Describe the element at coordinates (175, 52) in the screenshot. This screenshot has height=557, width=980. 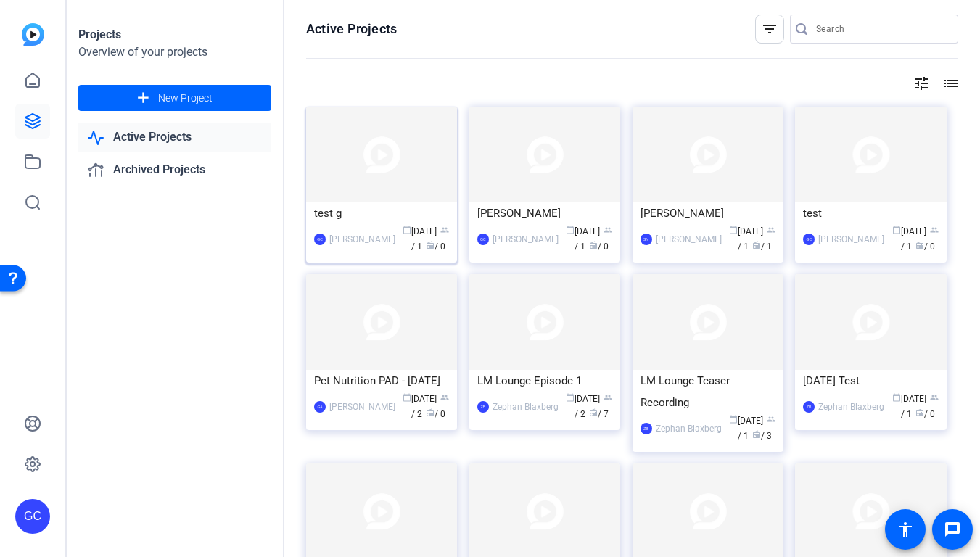
I see `div: Overview of your projects` at that location.